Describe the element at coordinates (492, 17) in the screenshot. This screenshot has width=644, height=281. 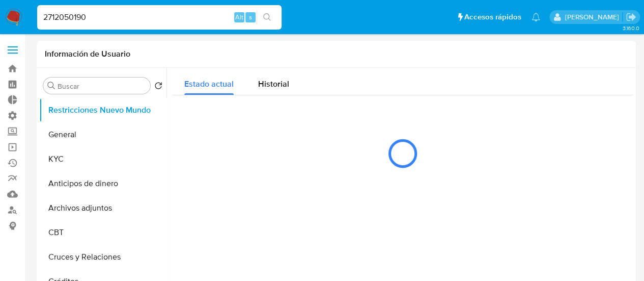
I see `span: Accesos rápidos` at that location.